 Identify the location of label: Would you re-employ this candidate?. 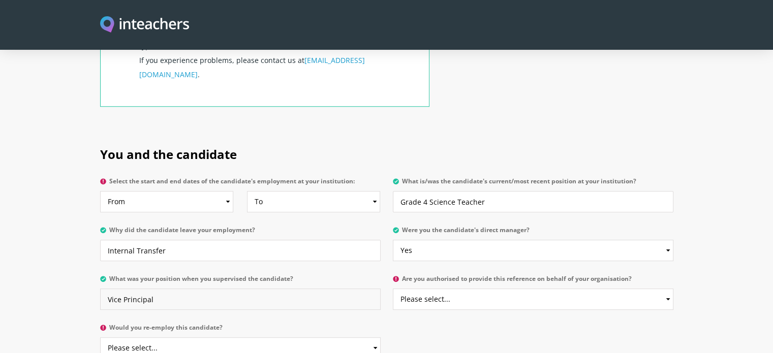
(240, 331).